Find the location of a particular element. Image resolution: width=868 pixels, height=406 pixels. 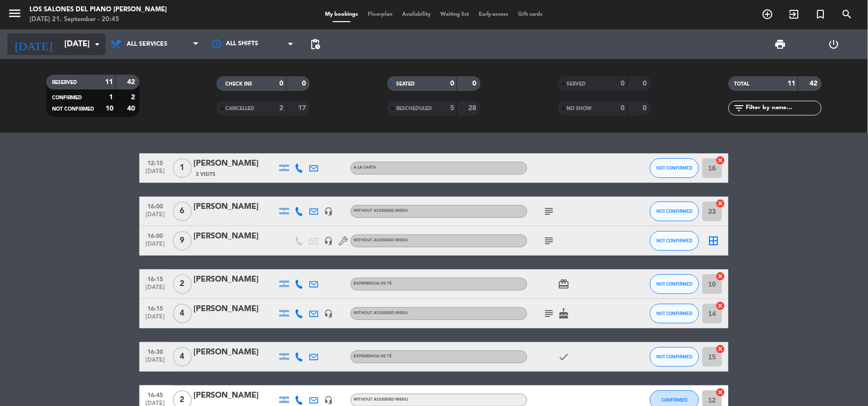

span: Gift cards is located at coordinates (530, 14).